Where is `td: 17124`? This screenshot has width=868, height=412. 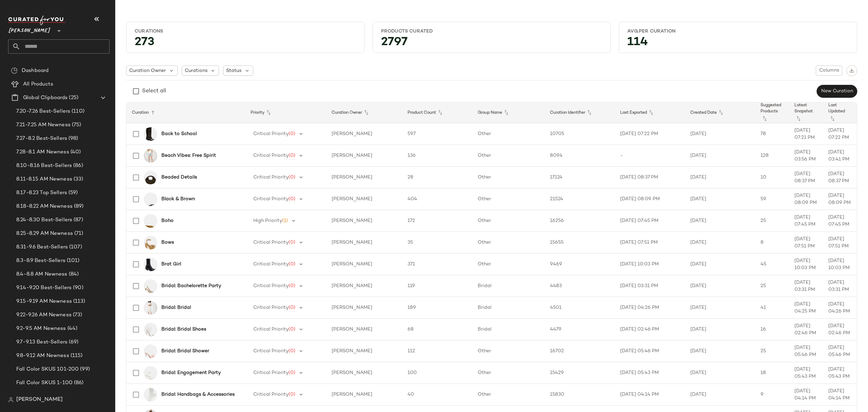
td: 17124 is located at coordinates (579, 177).